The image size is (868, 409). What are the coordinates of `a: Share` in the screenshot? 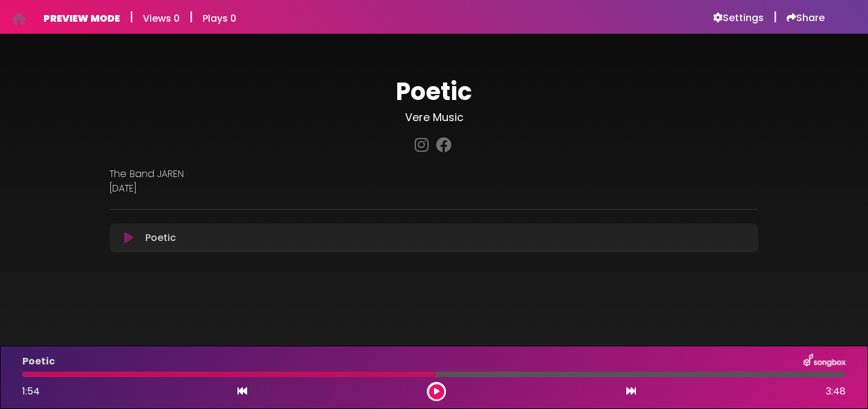 It's located at (805, 18).